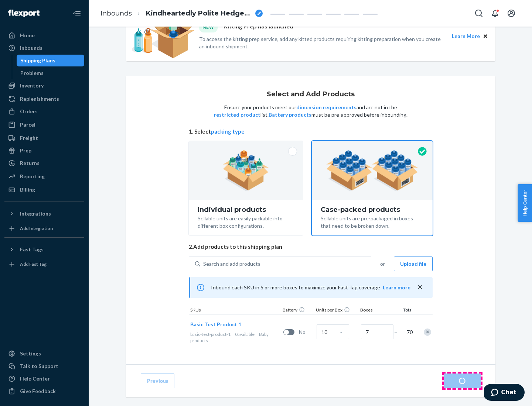 The width and height of the screenshot is (532, 406). What do you see at coordinates (465, 36) in the screenshot?
I see `button: Learn More` at bounding box center [465, 36].